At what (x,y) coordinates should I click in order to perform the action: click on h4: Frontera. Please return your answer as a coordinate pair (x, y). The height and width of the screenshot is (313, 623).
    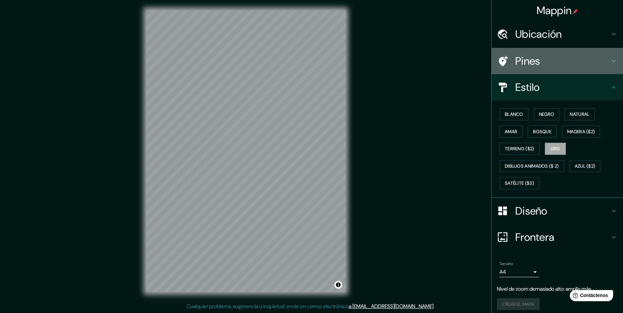
    Looking at the image, I should click on (563, 237).